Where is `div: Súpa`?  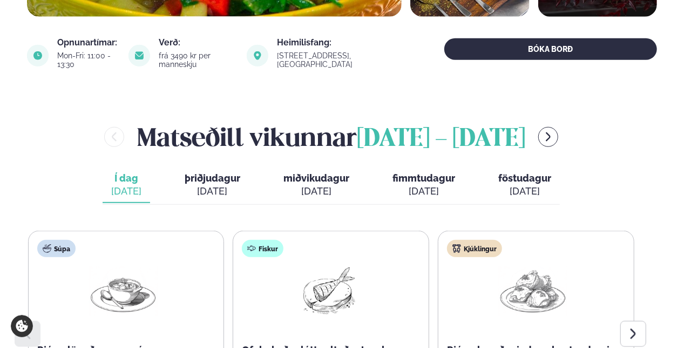 div: Súpa is located at coordinates (56, 248).